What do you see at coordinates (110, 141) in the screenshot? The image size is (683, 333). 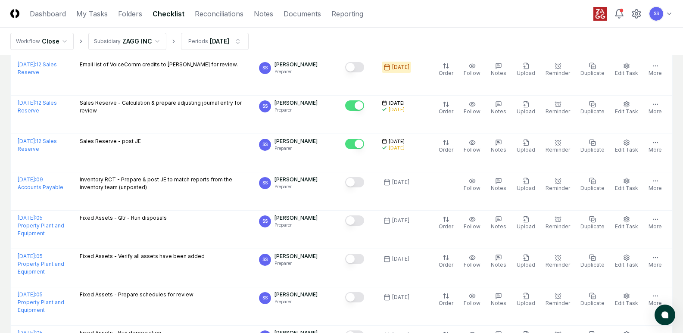 I see `p: Sales Reserve - post JE` at bounding box center [110, 141].